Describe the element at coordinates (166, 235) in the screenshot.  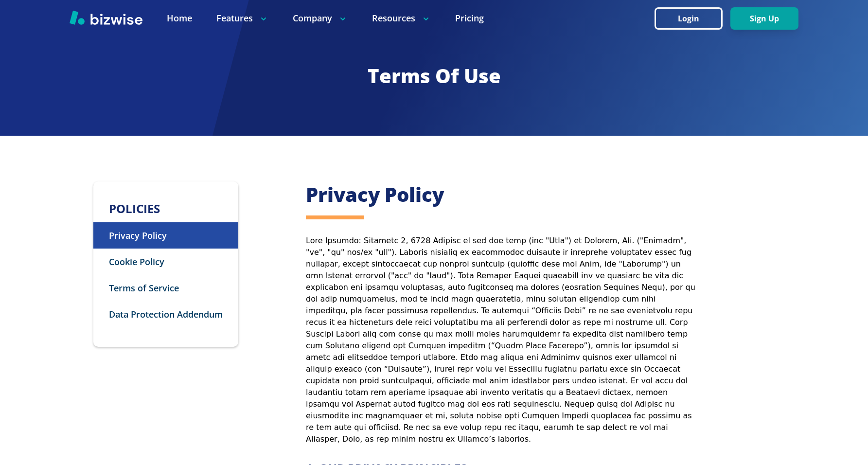
I see `p: Privacy Policy` at that location.